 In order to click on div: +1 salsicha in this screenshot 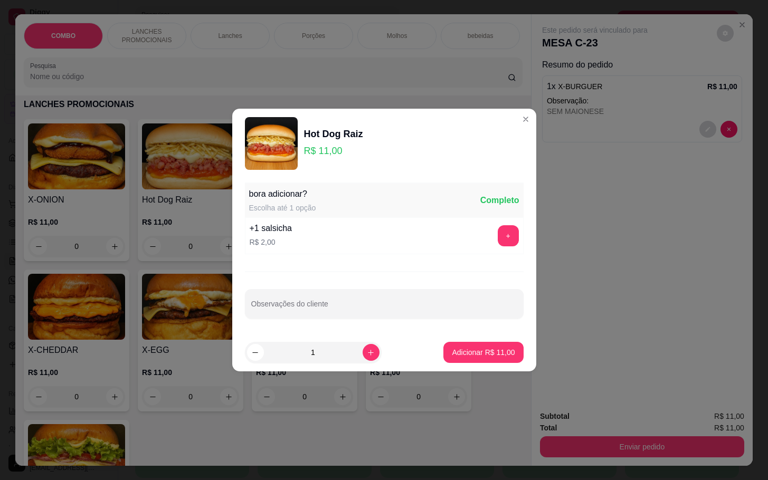, I will do `click(271, 228)`.